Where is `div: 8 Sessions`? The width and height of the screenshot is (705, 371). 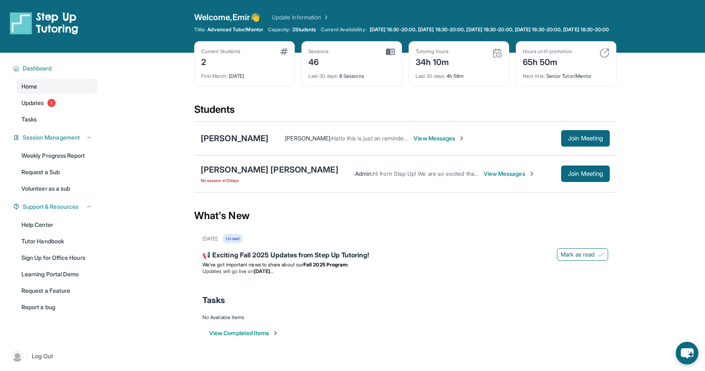
div: 8 Sessions is located at coordinates (351, 74).